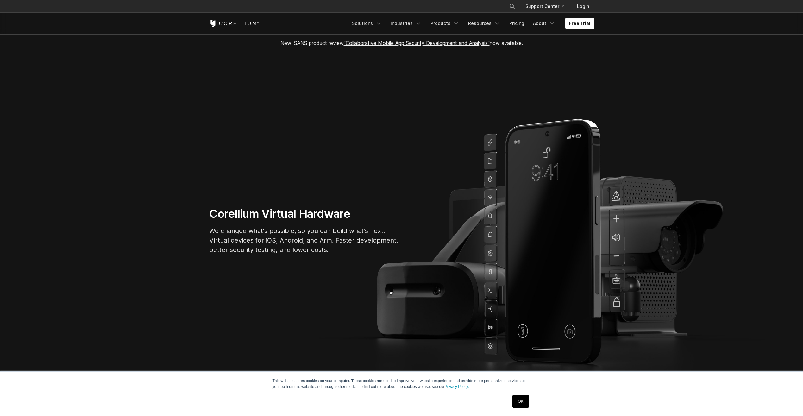 This screenshot has width=803, height=416. Describe the element at coordinates (234, 23) in the screenshot. I see `a: Corellium Home` at that location.